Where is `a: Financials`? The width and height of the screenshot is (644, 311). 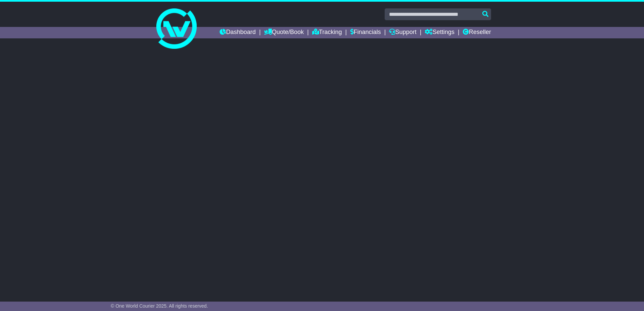 a: Financials is located at coordinates (366, 33).